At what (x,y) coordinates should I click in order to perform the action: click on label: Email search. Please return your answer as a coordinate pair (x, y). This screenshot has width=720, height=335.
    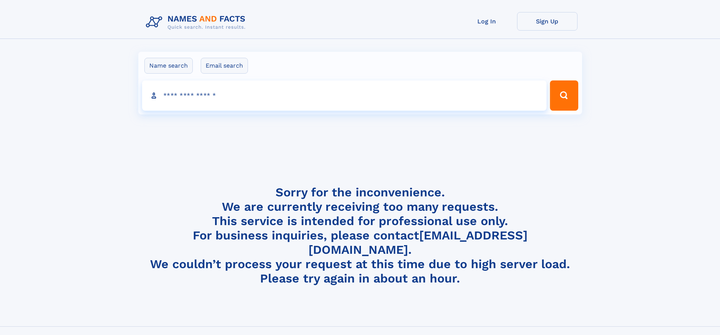
    Looking at the image, I should click on (224, 66).